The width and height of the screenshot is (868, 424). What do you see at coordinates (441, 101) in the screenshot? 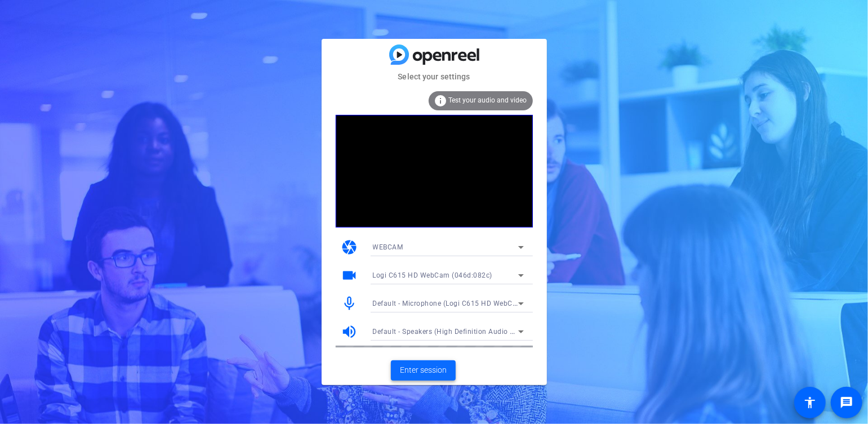
I see `mat-icon: info` at bounding box center [441, 101].